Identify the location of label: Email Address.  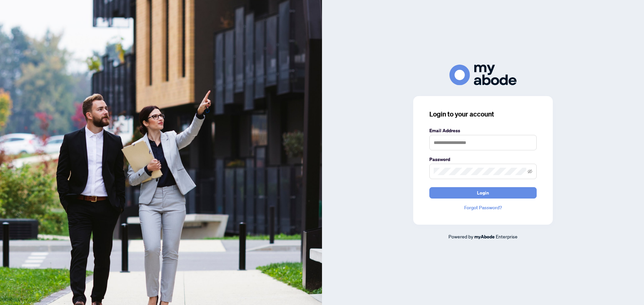
(483, 130).